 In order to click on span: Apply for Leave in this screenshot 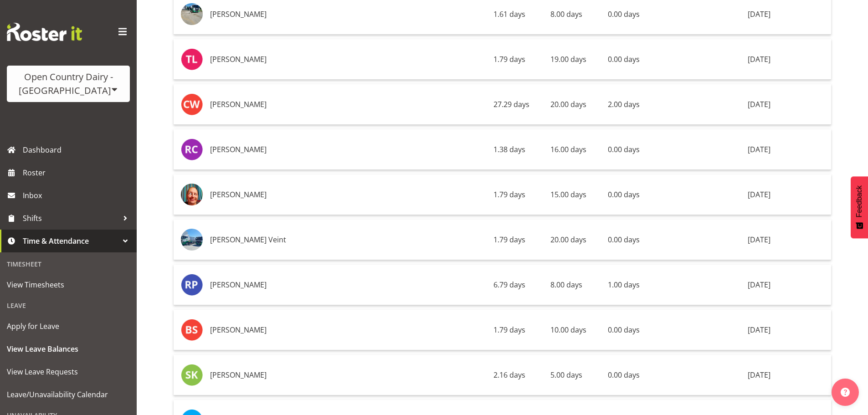, I will do `click(68, 326)`.